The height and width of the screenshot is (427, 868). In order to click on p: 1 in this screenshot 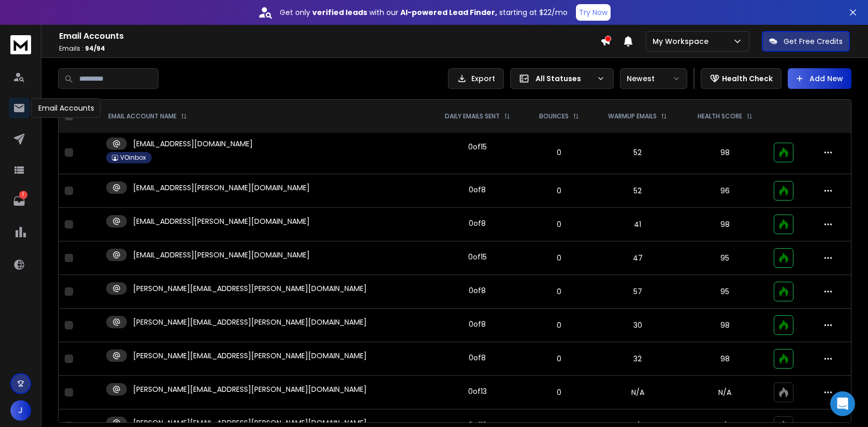, I will do `click(23, 195)`.